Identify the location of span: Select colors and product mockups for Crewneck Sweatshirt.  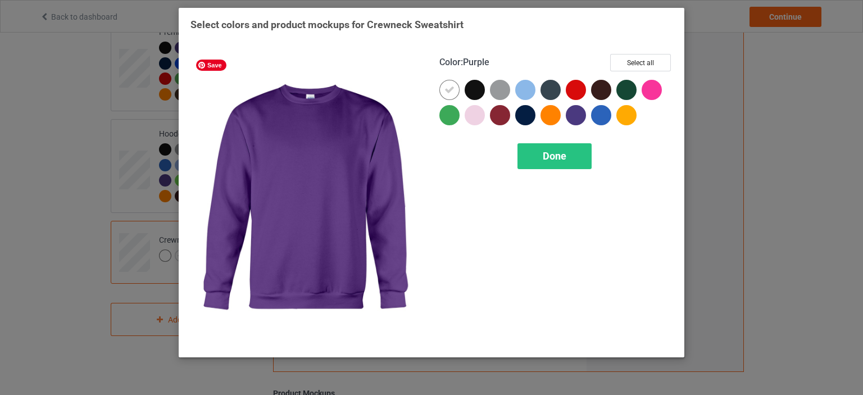
(327, 24).